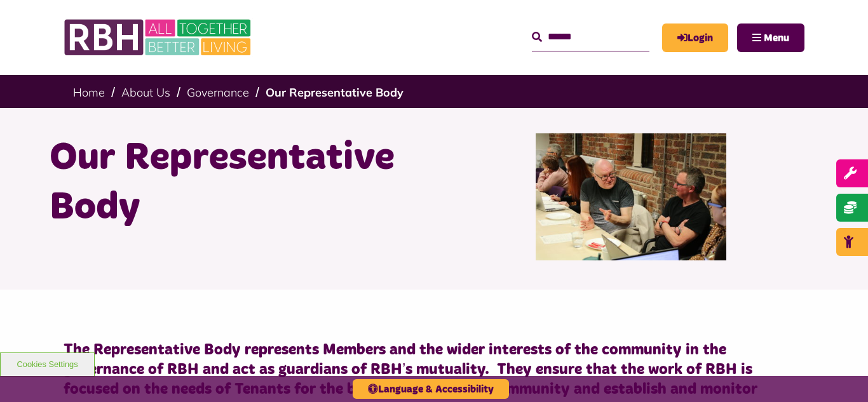 The width and height of the screenshot is (868, 402). I want to click on button: Language & Accessibility, so click(431, 388).